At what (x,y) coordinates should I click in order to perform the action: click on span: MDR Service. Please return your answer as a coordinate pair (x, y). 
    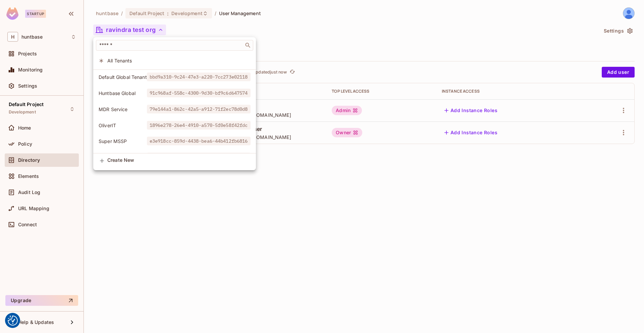
    Looking at the image, I should click on (123, 109).